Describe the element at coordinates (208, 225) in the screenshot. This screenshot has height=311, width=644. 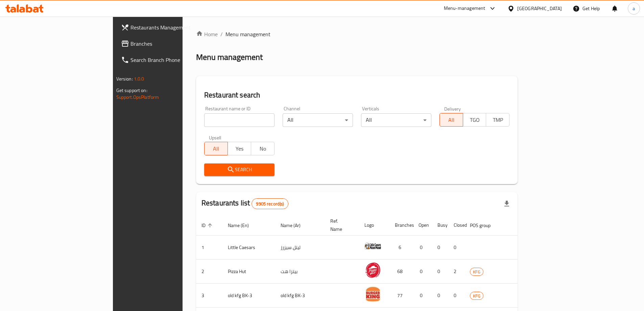
I see `span: ID` at that location.